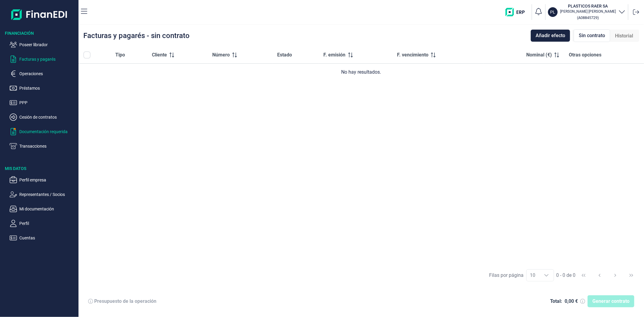 This screenshot has width=644, height=317. I want to click on div: Choose, so click(546, 276).